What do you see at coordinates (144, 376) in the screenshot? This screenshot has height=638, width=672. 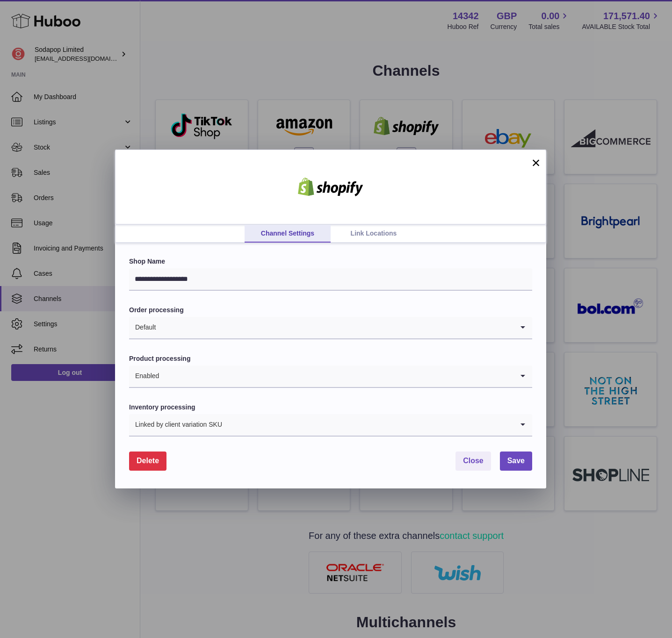 I see `span: Enabled` at bounding box center [144, 376].